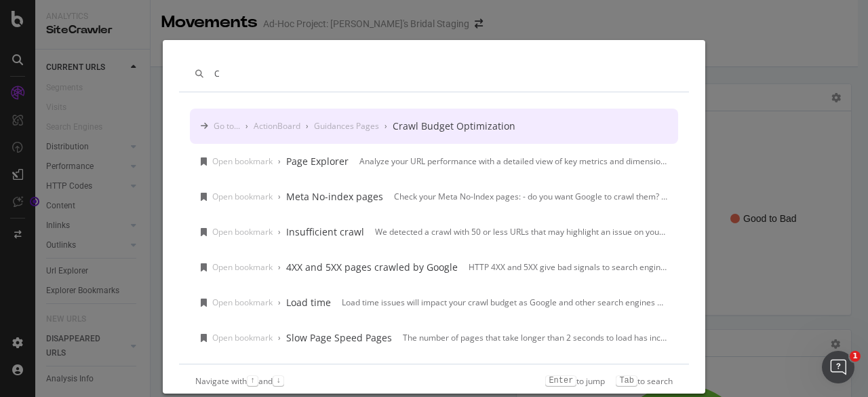 The image size is (868, 397). Describe the element at coordinates (520, 231) in the screenshot. I see `div: We detected a crawl with 50 or less URLs that may highlight an issue on your website. Since a cra...` at that location.